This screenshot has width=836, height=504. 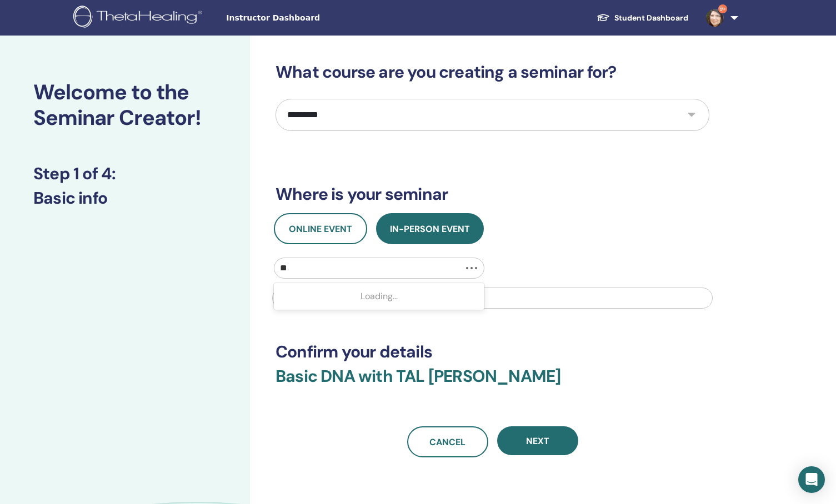 What do you see at coordinates (538, 441) in the screenshot?
I see `span: Next` at bounding box center [538, 441].